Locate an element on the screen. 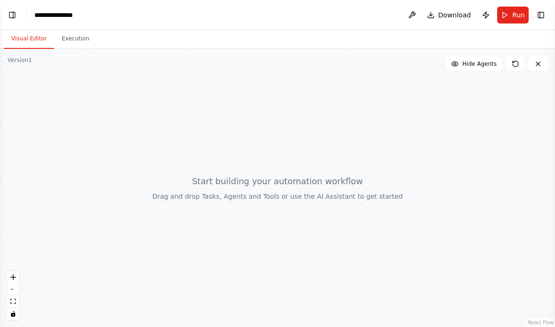 This screenshot has width=555, height=327. button: fit view is located at coordinates (13, 302).